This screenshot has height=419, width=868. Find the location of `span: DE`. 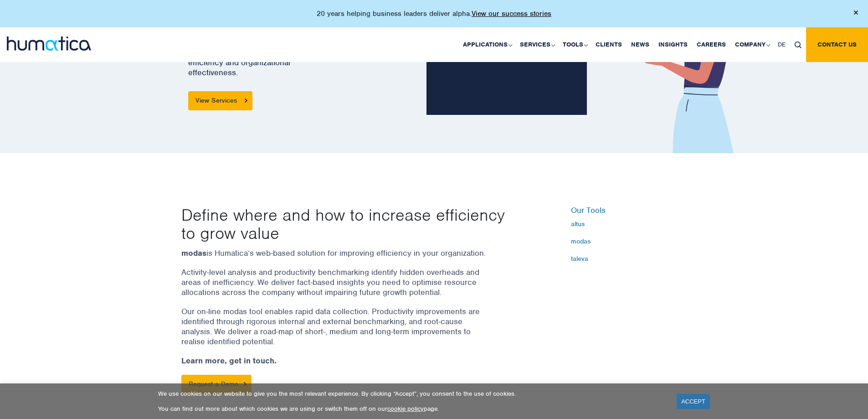

span: DE is located at coordinates (781, 44).